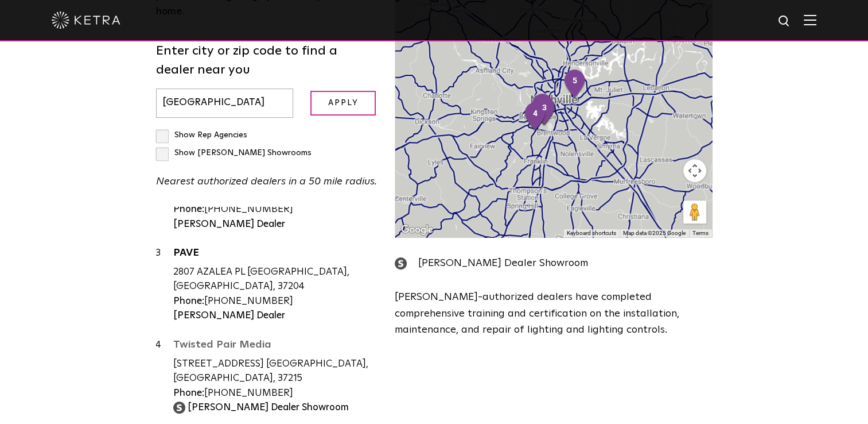 Image resolution: width=868 pixels, height=424 pixels. I want to click on div: 1, so click(542, 109).